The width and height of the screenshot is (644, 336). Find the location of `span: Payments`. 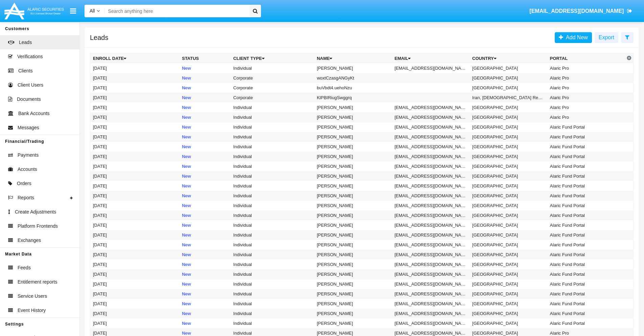

span: Payments is located at coordinates (28, 155).